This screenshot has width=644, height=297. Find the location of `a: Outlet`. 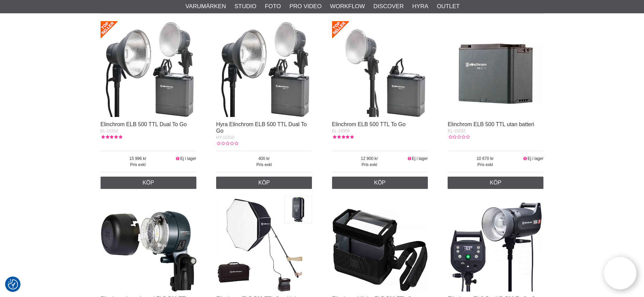

a: Outlet is located at coordinates (448, 6).